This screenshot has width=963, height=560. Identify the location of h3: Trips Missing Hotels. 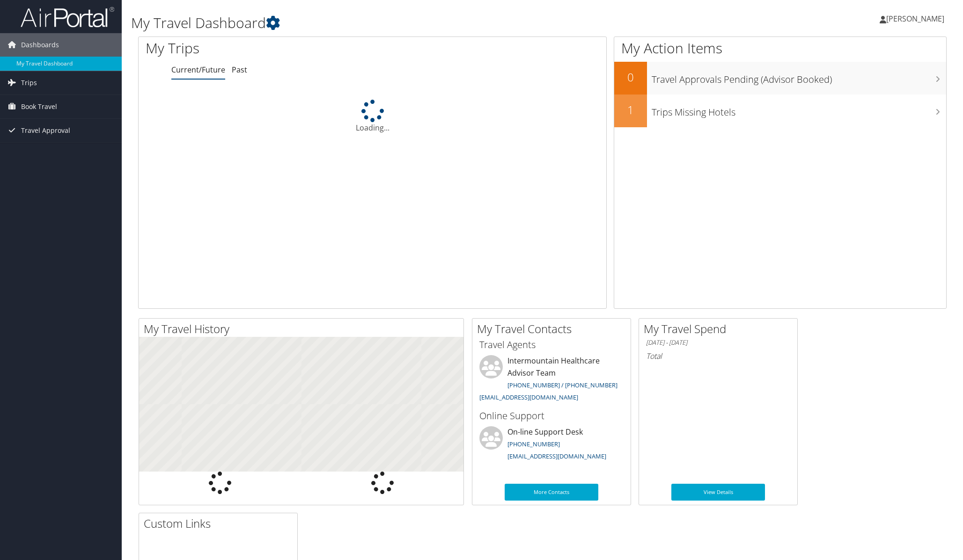
(799, 110).